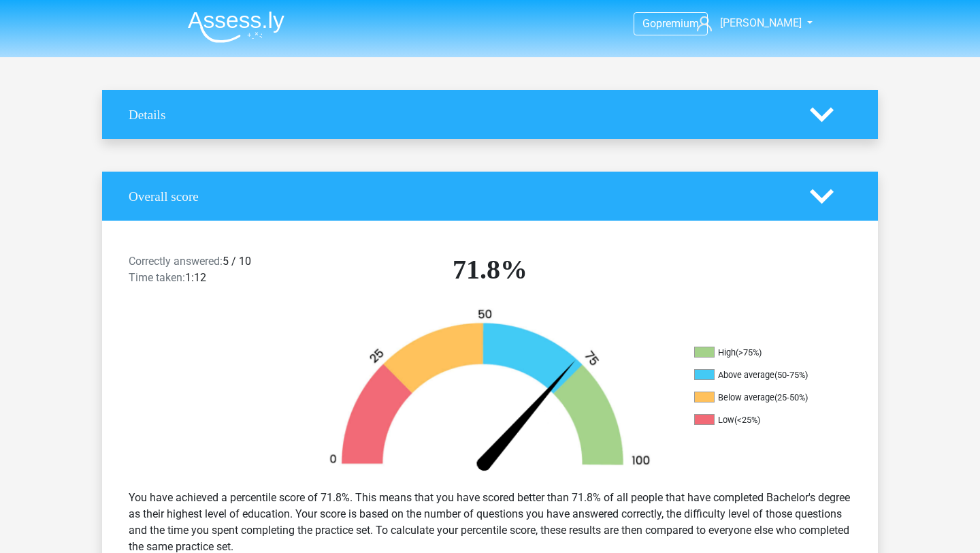 The image size is (980, 553). I want to click on div: (50-75%), so click(790, 375).